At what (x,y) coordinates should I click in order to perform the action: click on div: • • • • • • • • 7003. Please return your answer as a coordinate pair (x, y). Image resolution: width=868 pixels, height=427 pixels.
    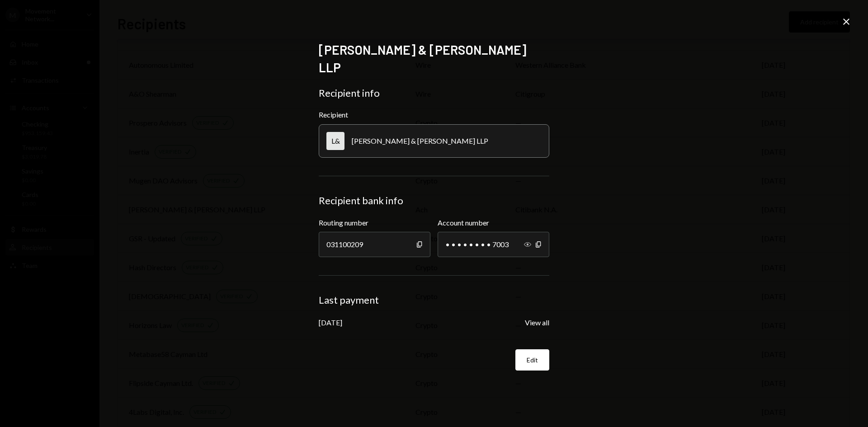
    Looking at the image, I should click on (493, 245).